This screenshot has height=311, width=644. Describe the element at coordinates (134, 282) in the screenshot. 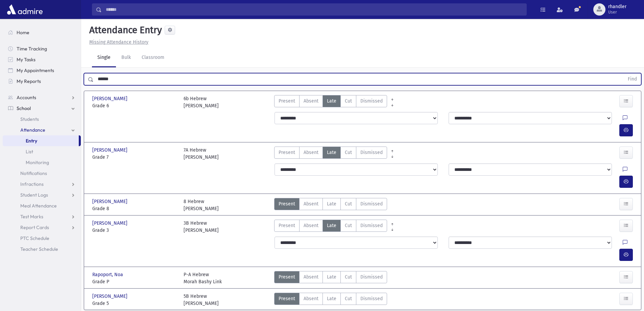

I see `span: Grade P` at that location.